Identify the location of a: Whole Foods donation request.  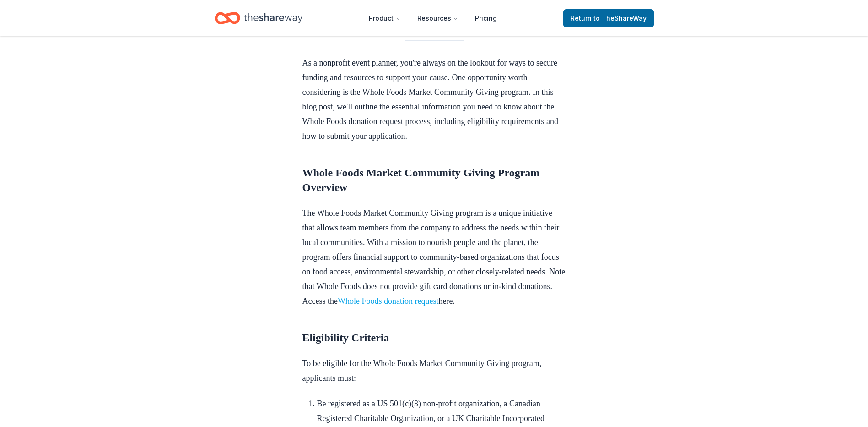
(388, 301).